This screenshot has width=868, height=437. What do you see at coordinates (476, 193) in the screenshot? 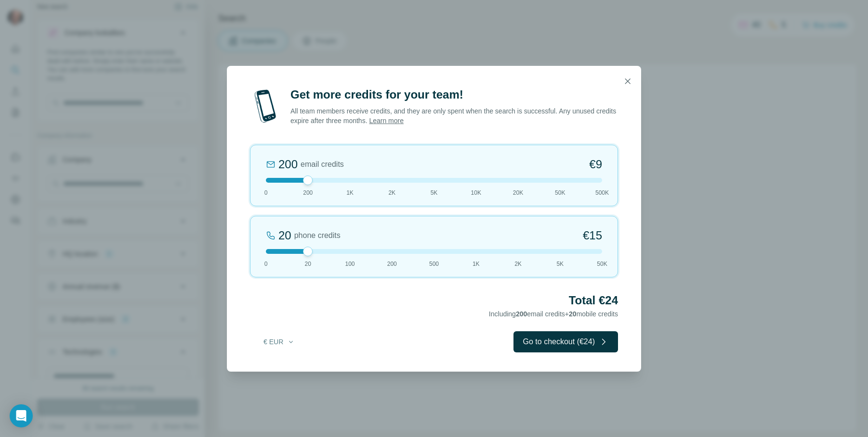
I see `span: 10K` at bounding box center [476, 193].